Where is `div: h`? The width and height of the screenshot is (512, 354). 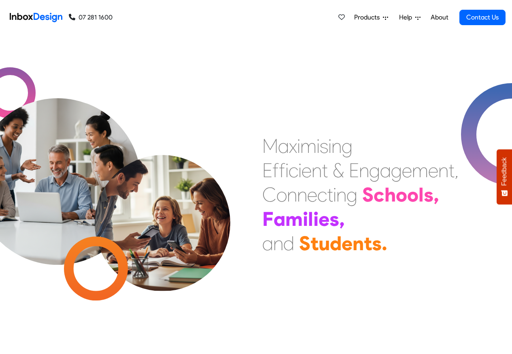 div: h is located at coordinates (390, 194).